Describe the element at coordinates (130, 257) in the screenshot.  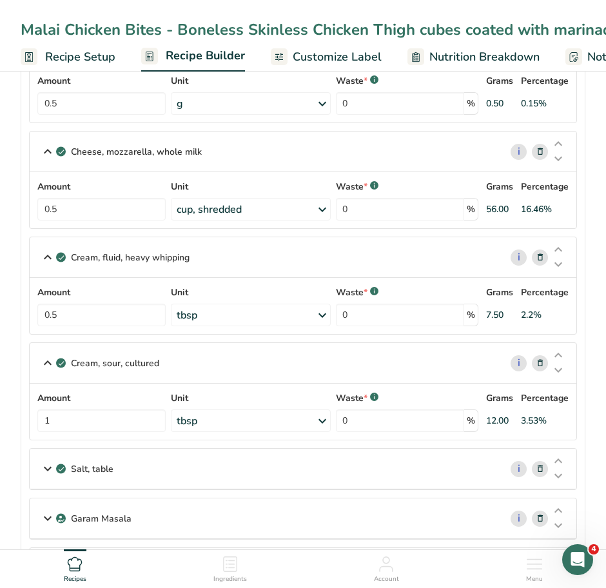
I see `p: Cream, fluid, heavy whipping` at that location.